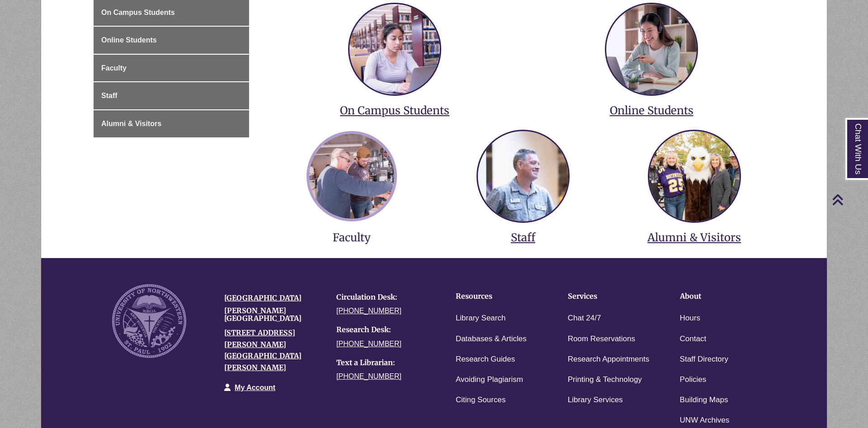  I want to click on a: services for staff Staff, so click(523, 183).